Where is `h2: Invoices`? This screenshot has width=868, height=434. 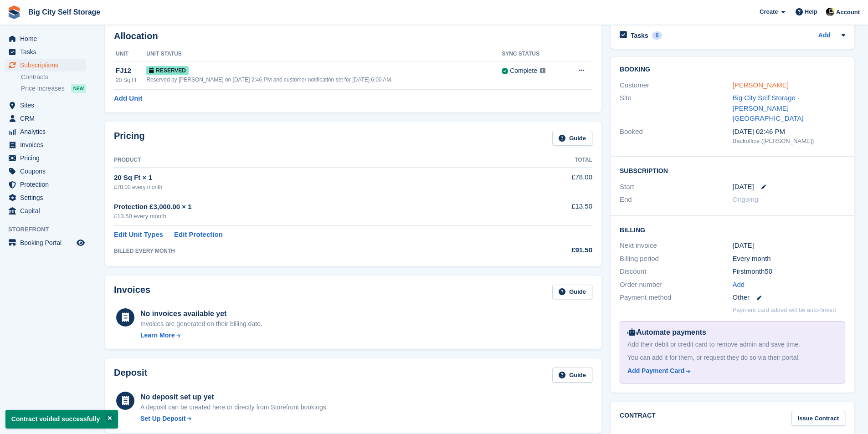 h2: Invoices is located at coordinates (132, 292).